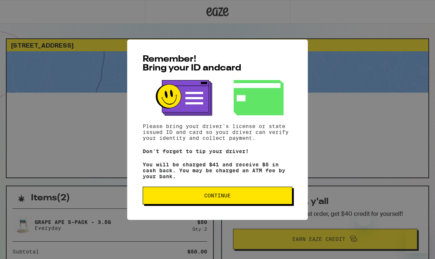  Describe the element at coordinates (217, 132) in the screenshot. I see `p: Please bring your driver's license or state issued ID and card so your driver can verify your ide...` at that location.